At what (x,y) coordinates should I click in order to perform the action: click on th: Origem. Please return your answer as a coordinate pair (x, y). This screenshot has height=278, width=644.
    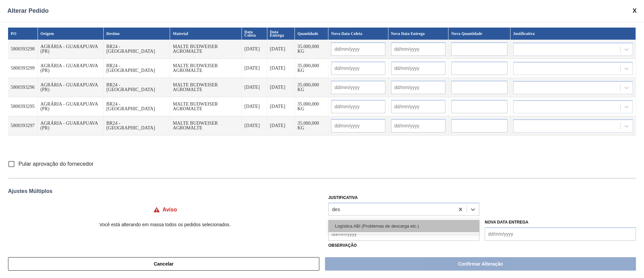
    Looking at the image, I should click on (71, 33).